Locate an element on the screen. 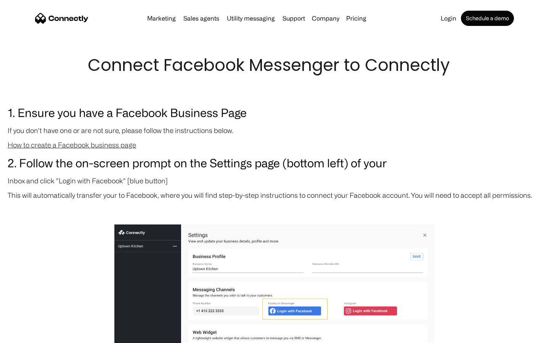 This screenshot has height=343, width=549. a: Schedule a demo is located at coordinates (487, 18).